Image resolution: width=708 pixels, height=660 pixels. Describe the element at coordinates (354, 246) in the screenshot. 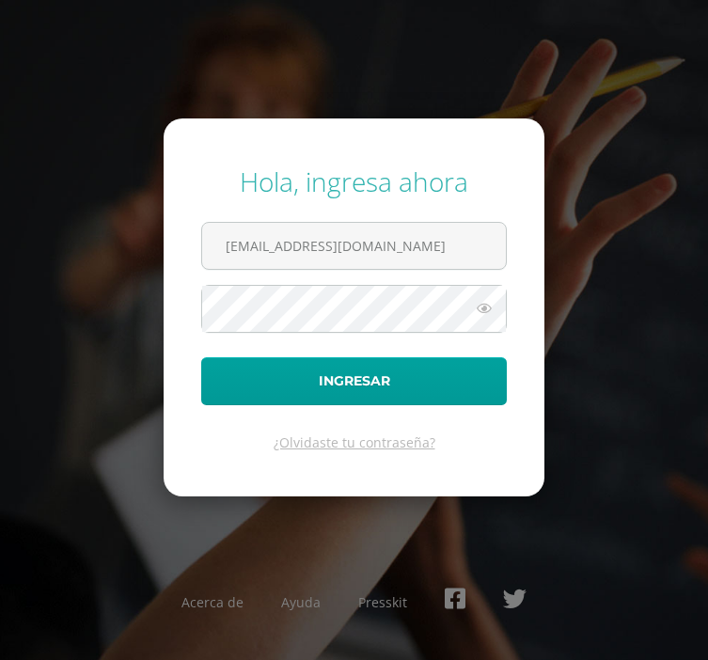

I see `input: Correo electrónico o usuario` at that location.